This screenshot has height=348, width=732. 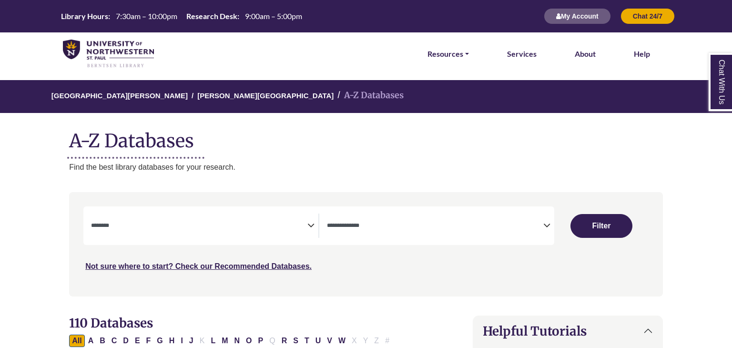 I want to click on a: About, so click(x=586, y=54).